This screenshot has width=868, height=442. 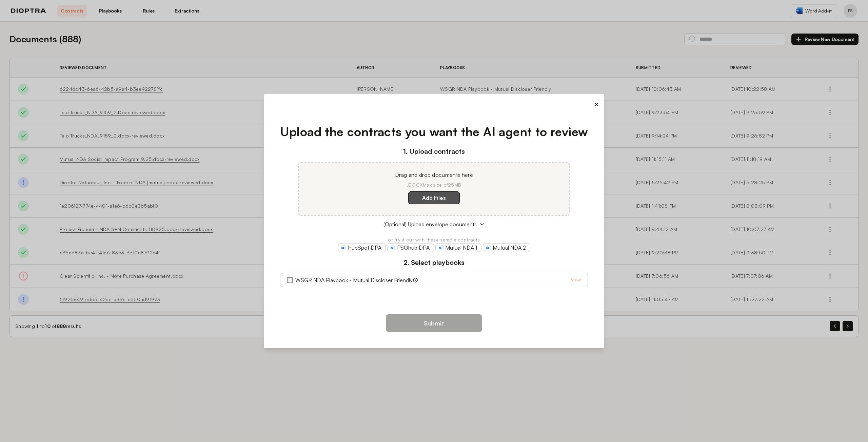 I want to click on a: HubSpot DPA, so click(x=362, y=248).